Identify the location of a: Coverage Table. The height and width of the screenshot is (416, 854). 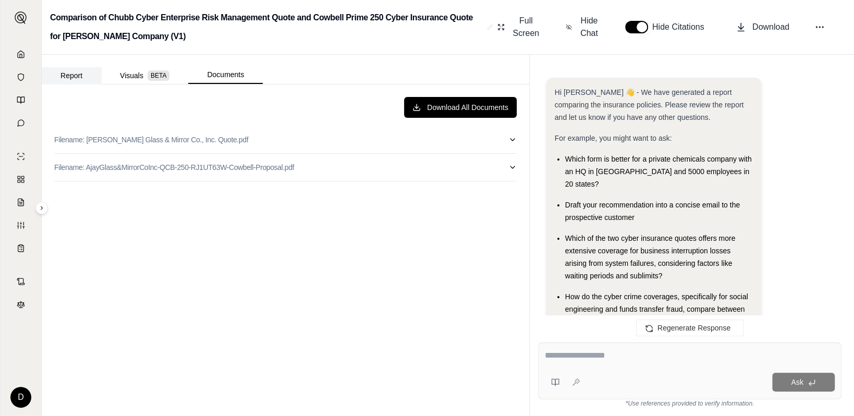
(21, 248).